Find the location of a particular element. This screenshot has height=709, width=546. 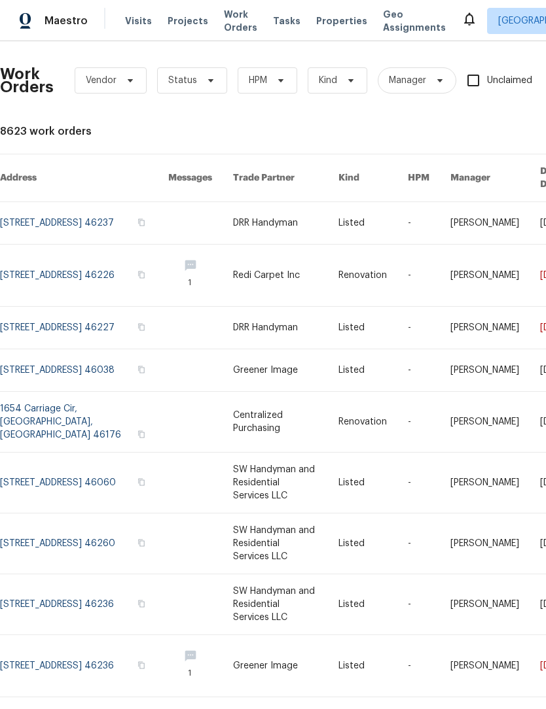

span: Unclaimed is located at coordinates (509, 80).